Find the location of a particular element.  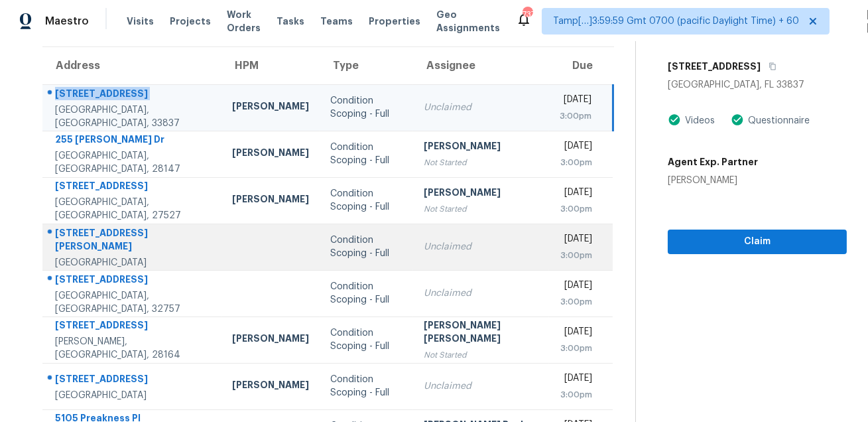

div: Videos is located at coordinates (698, 121).